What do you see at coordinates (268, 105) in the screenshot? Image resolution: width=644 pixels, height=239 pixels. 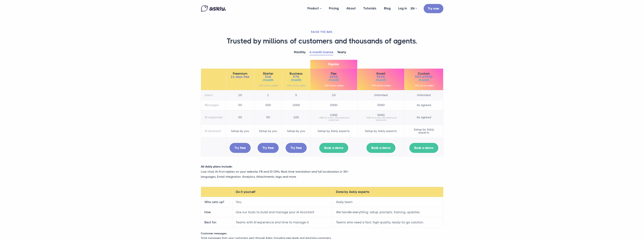 I see `td: 500` at bounding box center [268, 105].